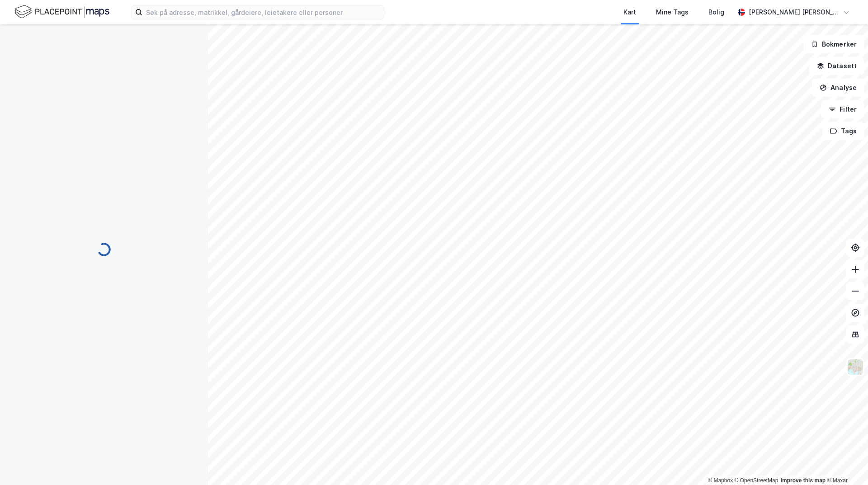 The image size is (868, 485). I want to click on div: Mine Tags, so click(672, 12).